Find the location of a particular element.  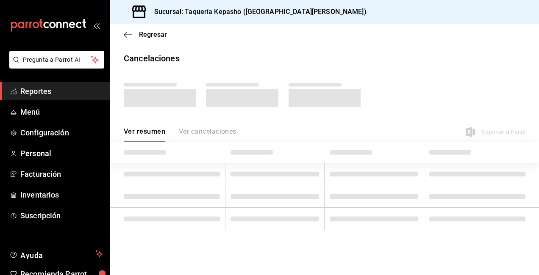

font: Suscripción is located at coordinates (40, 216).